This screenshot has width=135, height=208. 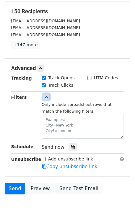 I want to click on h5: 150 Recipients, so click(x=67, y=11).